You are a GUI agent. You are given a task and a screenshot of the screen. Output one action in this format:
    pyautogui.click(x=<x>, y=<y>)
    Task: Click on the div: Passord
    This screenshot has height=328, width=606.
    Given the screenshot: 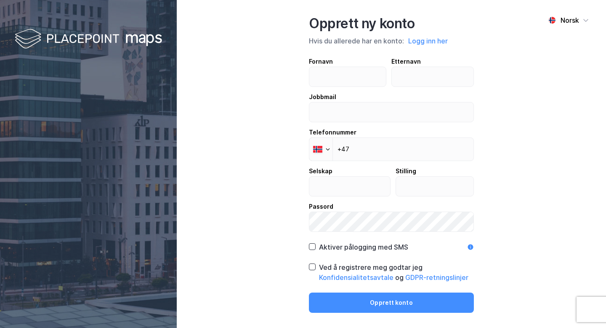 What is the action you would take?
    pyautogui.click(x=392, y=206)
    